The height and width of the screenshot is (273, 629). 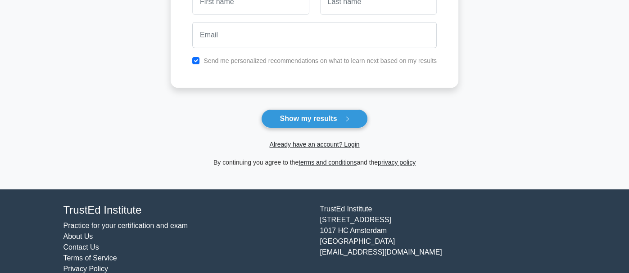 What do you see at coordinates (397, 163) in the screenshot?
I see `a: privacy policy` at bounding box center [397, 163].